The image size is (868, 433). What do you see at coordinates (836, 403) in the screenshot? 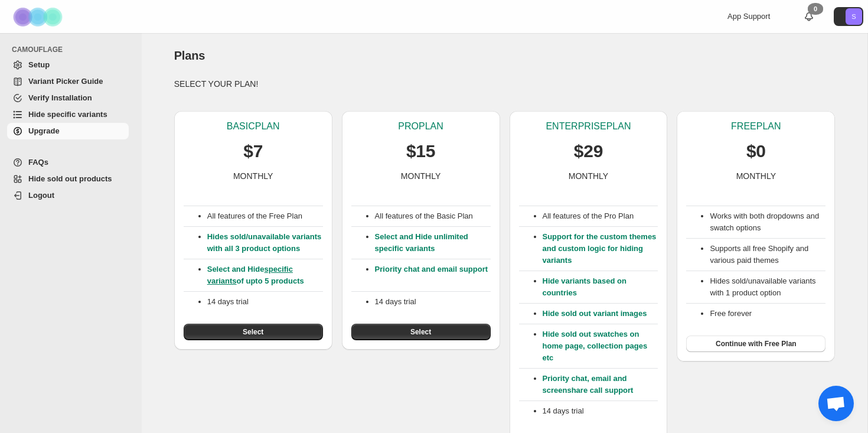
I see `a: Åpne chat` at bounding box center [836, 403].